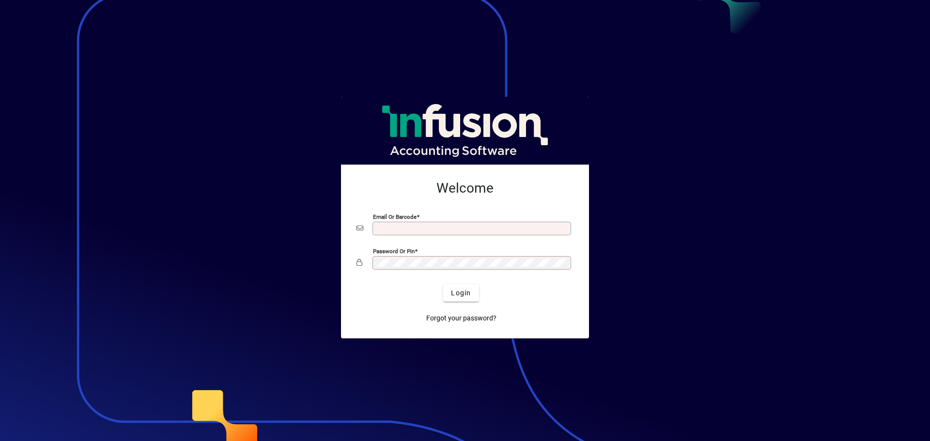 Image resolution: width=930 pixels, height=441 pixels. I want to click on span: Forgot your password?, so click(461, 318).